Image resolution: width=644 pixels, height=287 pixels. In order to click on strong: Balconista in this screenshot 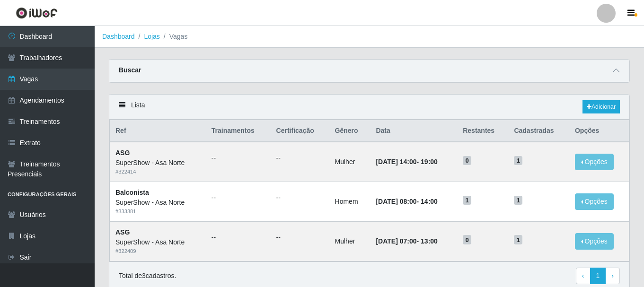, I will do `click(132, 192)`.